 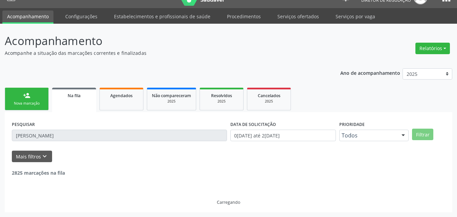 I want to click on div: Carregando, so click(x=228, y=202).